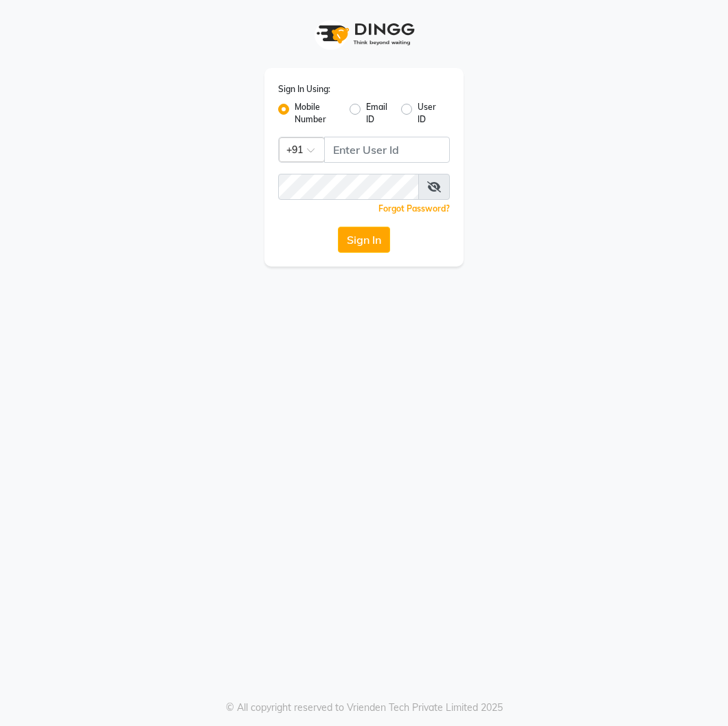  I want to click on a: Forgot Password?, so click(414, 208).